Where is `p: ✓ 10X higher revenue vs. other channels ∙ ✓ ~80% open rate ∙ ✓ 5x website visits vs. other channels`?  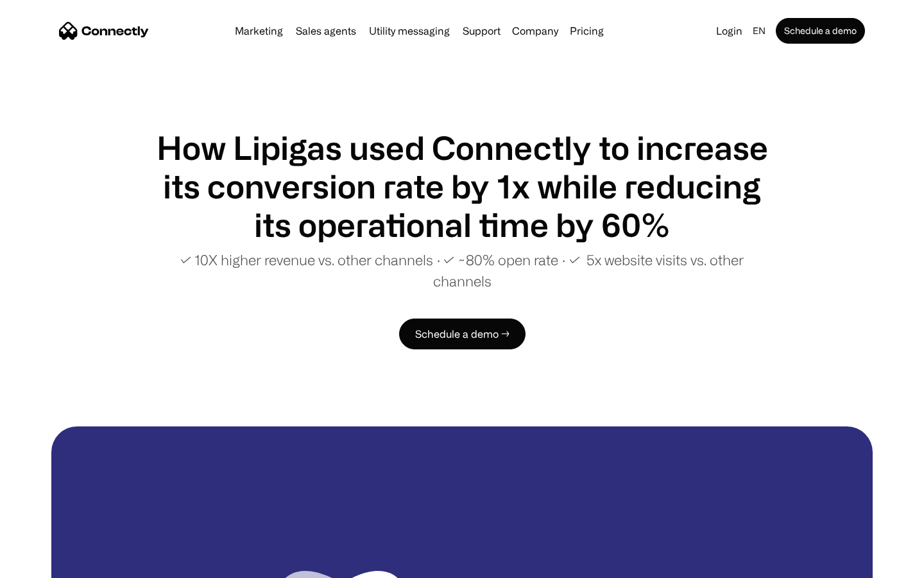 p: ✓ 10X higher revenue vs. other channels ∙ ✓ ~80% open rate ∙ ✓ 5x website visits vs. other channels is located at coordinates (462, 270).